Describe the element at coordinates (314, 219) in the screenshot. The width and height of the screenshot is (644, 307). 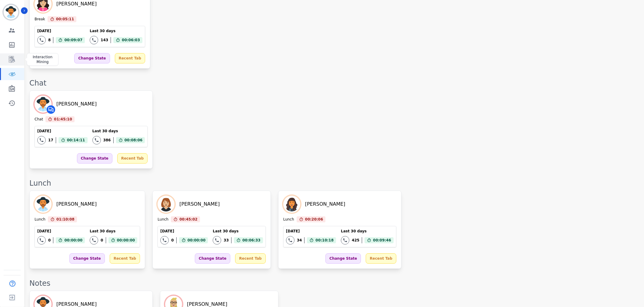
I see `span: 00:20:06` at that location.